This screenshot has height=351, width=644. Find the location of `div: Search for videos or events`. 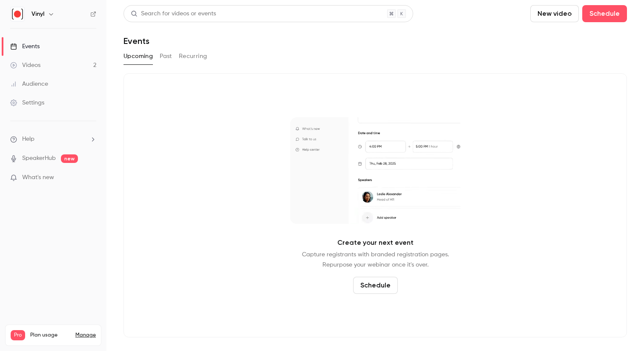

div: Search for videos or events is located at coordinates (174, 14).